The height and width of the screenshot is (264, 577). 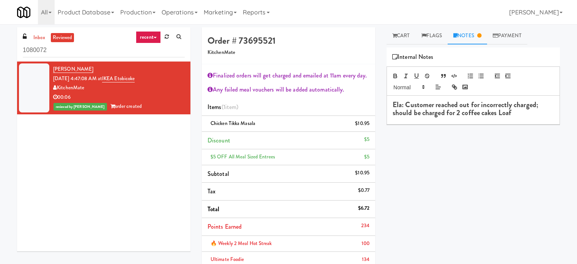 What do you see at coordinates (24, 12) in the screenshot?
I see `img: Micromart` at bounding box center [24, 12].